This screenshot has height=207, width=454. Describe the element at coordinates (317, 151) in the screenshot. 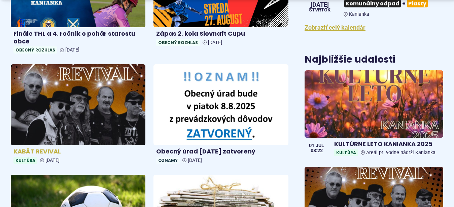

I see `span: 08:22` at that location.